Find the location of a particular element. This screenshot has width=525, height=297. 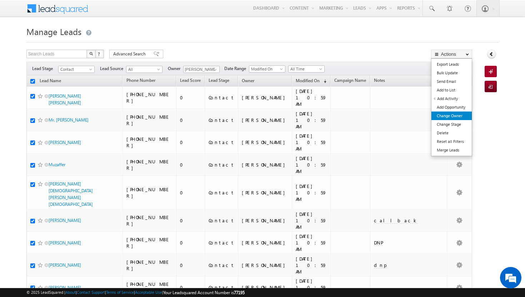

a: All is located at coordinates (144, 69).